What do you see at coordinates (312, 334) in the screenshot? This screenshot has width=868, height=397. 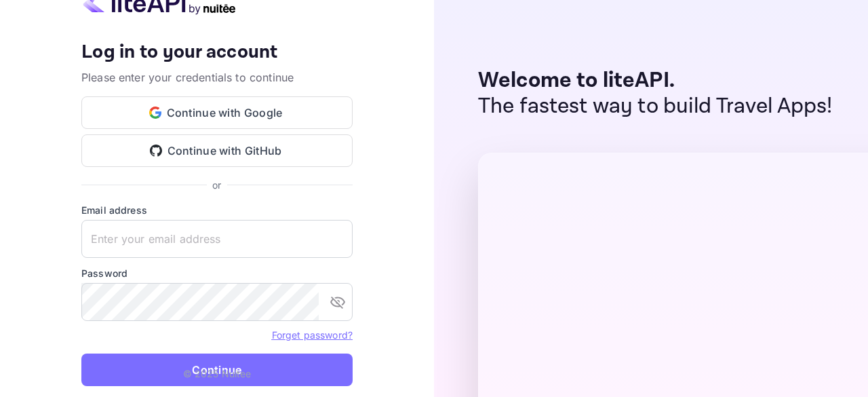 I see `a: Forget password?` at bounding box center [312, 334].